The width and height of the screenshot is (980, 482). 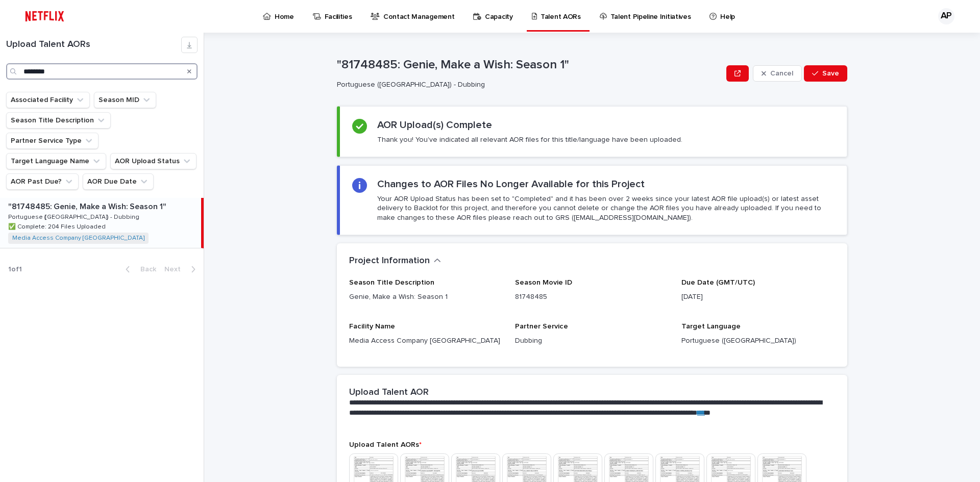 I want to click on div: AP, so click(x=946, y=16).